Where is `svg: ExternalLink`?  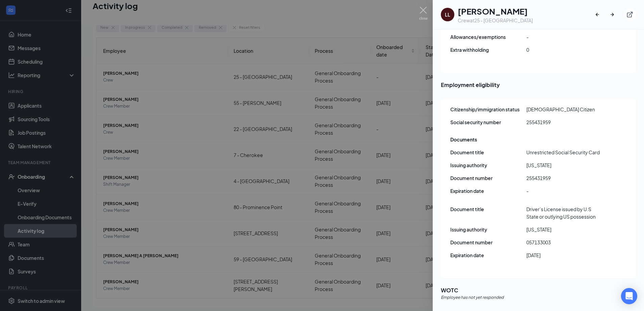
svg: ExternalLink is located at coordinates (630, 14).